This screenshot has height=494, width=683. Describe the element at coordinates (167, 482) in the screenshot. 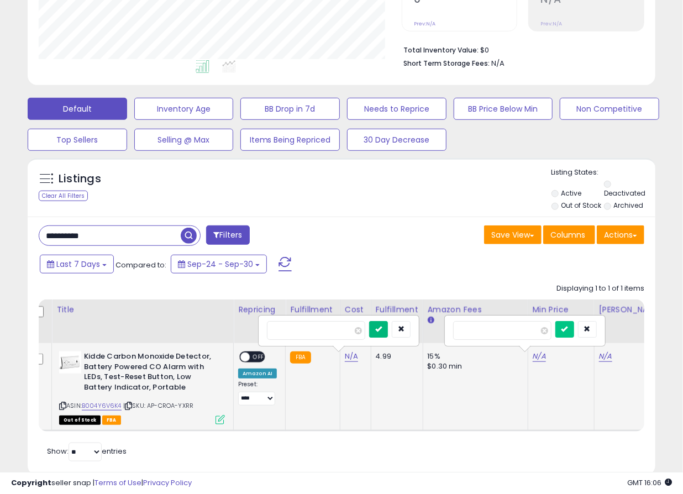

I see `a: Privacy Policy` at that location.